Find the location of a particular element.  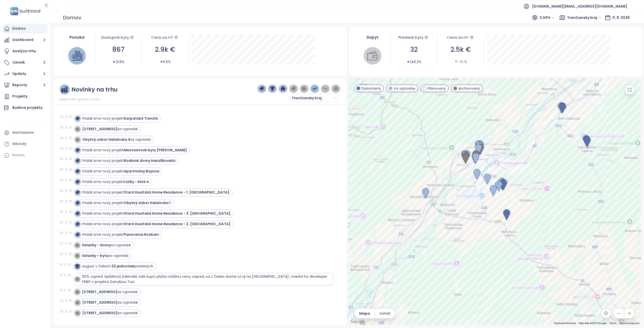

a: Analýza trhu is located at coordinates (25, 52).